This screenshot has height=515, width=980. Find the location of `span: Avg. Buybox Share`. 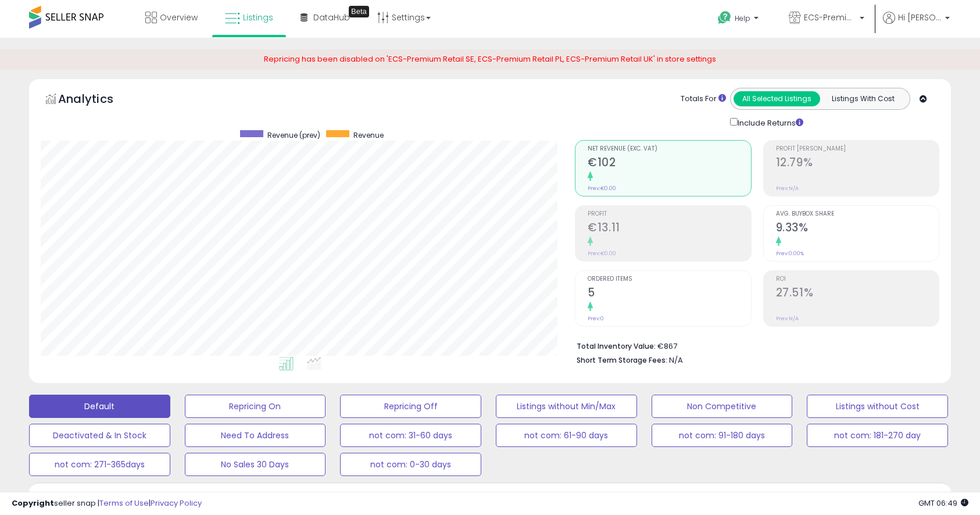

span: Avg. Buybox Share is located at coordinates (858, 214).